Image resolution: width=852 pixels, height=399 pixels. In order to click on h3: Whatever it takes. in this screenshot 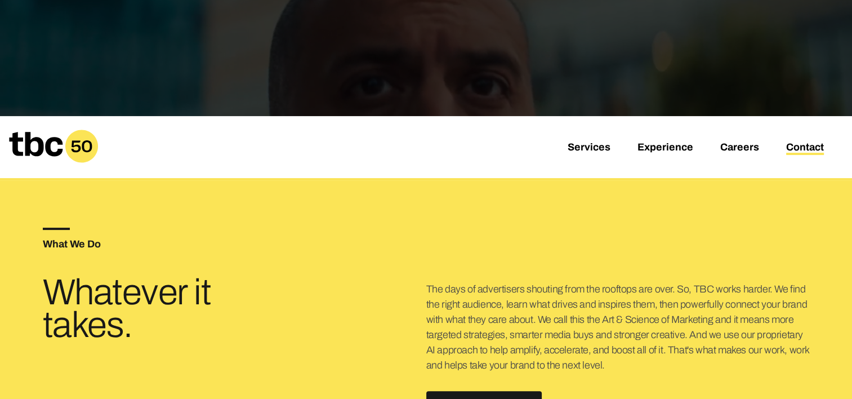, I will do `click(171, 309)`.